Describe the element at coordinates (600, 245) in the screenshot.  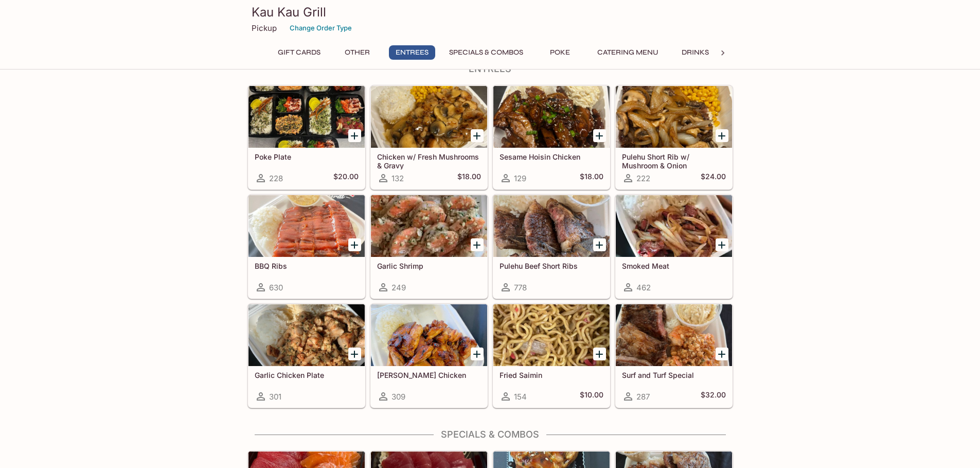
I see `button: Add Pulehu Beef Short Ribs` at that location.